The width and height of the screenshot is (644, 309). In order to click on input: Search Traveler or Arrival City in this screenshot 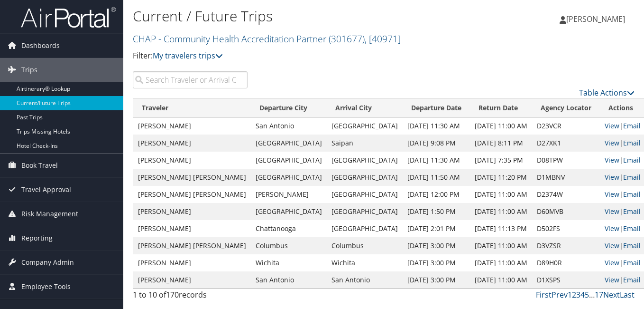, I will do `click(190, 80)`.